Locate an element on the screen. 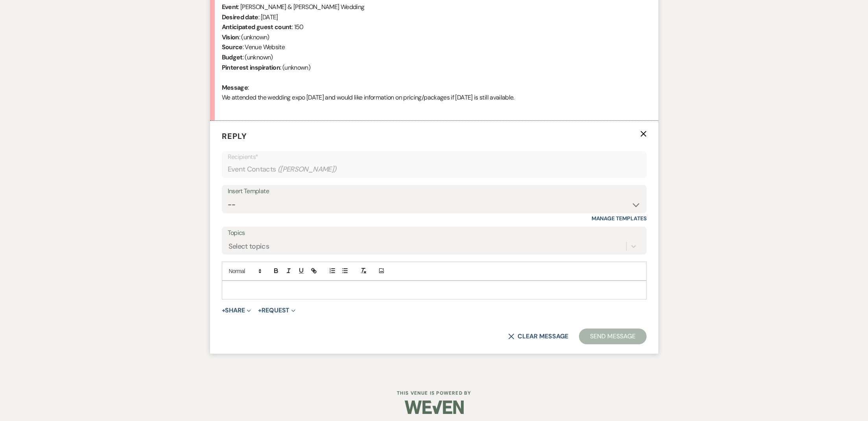 Image resolution: width=868 pixels, height=421 pixels. b: Event is located at coordinates (230, 6).